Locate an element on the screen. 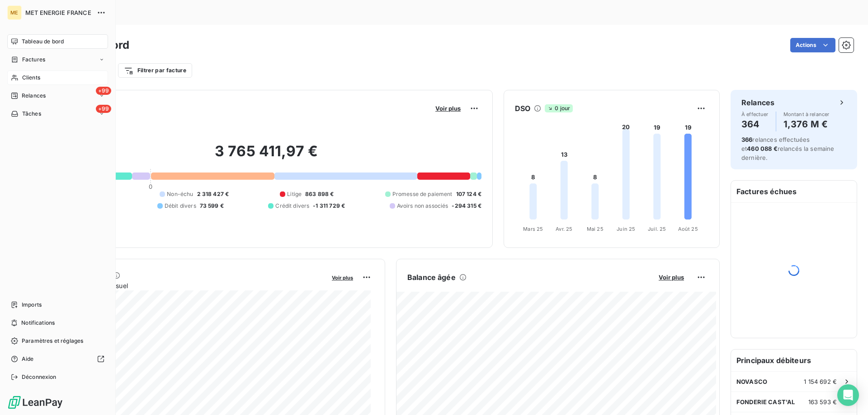 Image resolution: width=868 pixels, height=415 pixels. span: 73 599 € is located at coordinates (211, 206).